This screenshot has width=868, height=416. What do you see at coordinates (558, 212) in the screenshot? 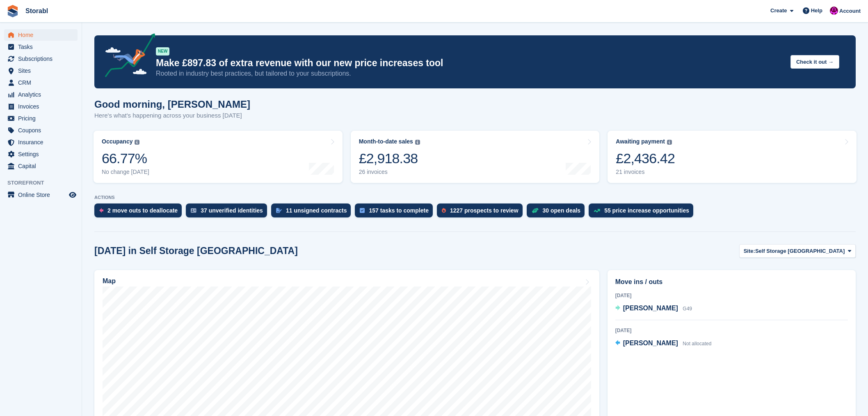
I see `a: 30 open deals` at bounding box center [558, 212].